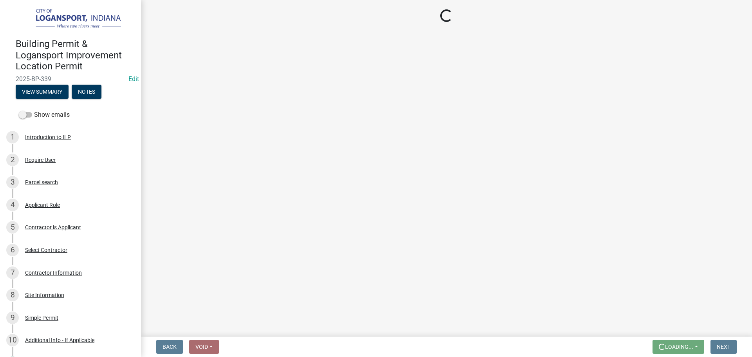 Image resolution: width=752 pixels, height=357 pixels. Describe the element at coordinates (46, 250) in the screenshot. I see `div: Select Contractor` at that location.